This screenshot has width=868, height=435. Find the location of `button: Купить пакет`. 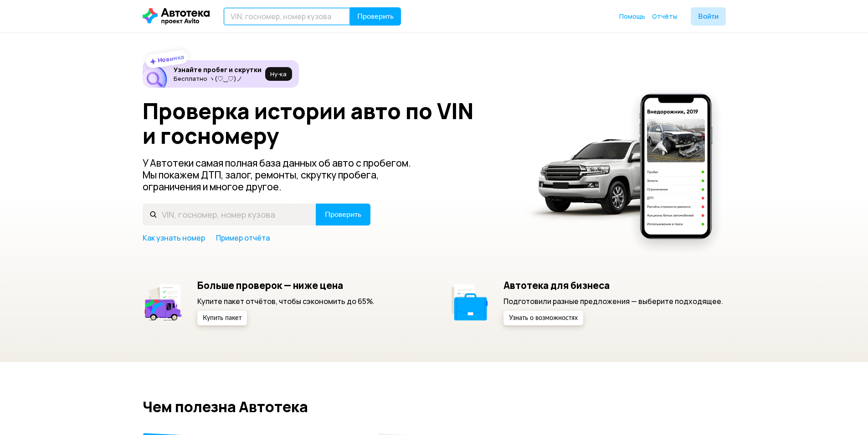

button: Купить пакет is located at coordinates (222, 318).